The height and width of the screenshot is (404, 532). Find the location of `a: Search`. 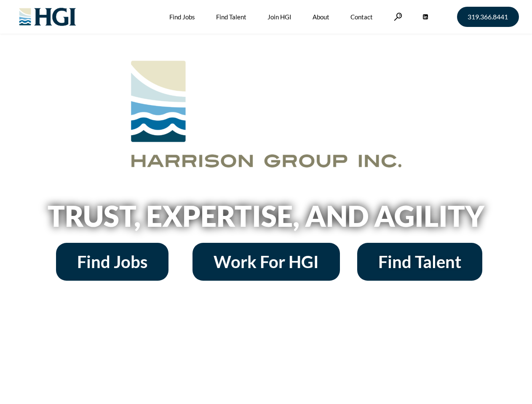

a: Search is located at coordinates (398, 16).